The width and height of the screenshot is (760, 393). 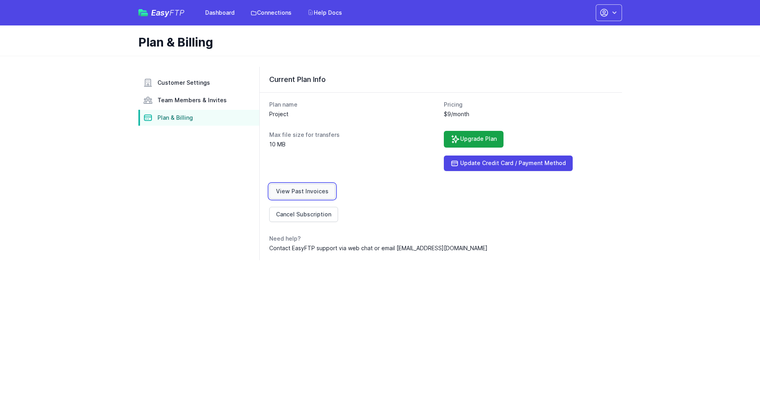 I want to click on a: EasyFTP, so click(x=161, y=13).